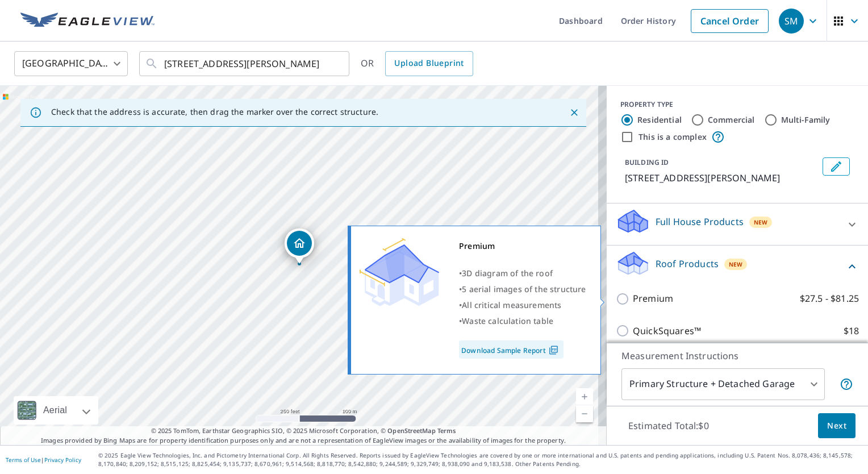 The width and height of the screenshot is (868, 474). Describe the element at coordinates (429, 64) in the screenshot. I see `a: Upload Blueprint` at that location.